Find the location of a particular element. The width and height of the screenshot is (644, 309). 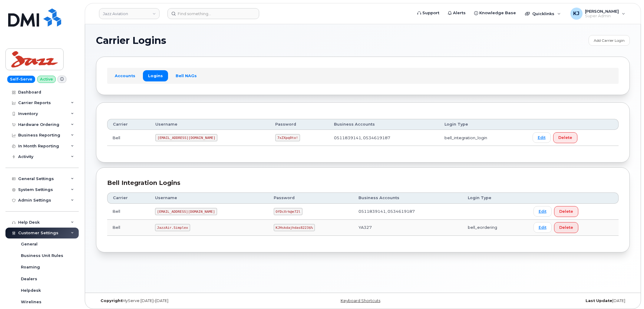

code: KJHskdajhdas8223$% is located at coordinates (294, 227).